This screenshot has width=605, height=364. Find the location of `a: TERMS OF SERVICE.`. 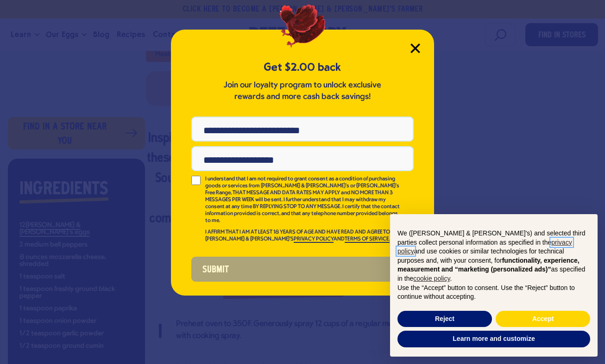

a: TERMS OF SERVICE. is located at coordinates (367, 240).